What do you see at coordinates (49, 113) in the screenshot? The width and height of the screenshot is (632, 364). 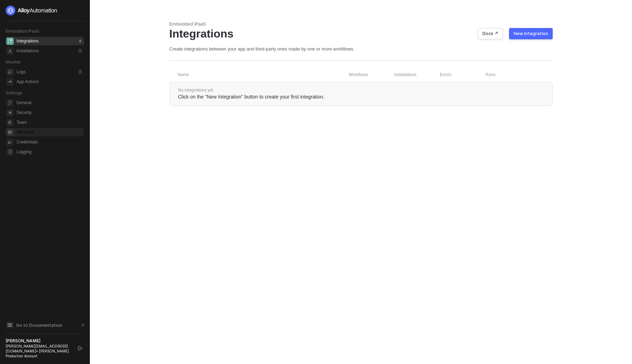 I see `span: Security` at bounding box center [49, 113].